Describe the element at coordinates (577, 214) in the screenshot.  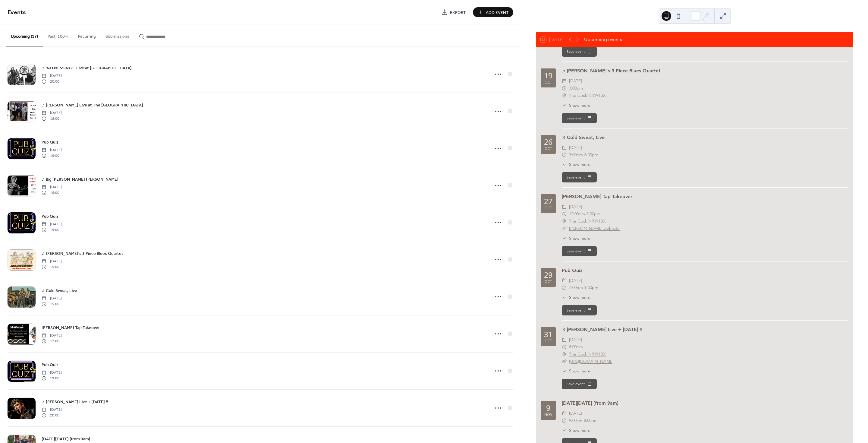
I see `span: 12:00pm` at that location.